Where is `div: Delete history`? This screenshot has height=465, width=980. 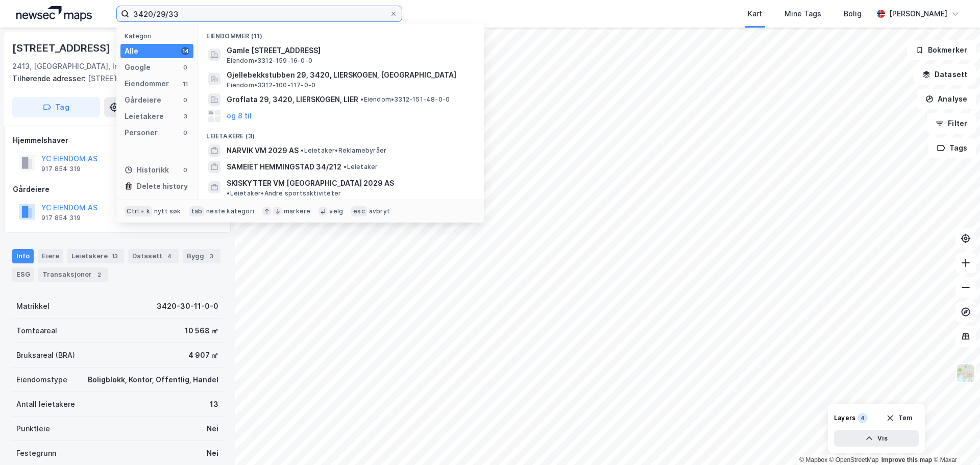
div: Delete history is located at coordinates (162, 187).